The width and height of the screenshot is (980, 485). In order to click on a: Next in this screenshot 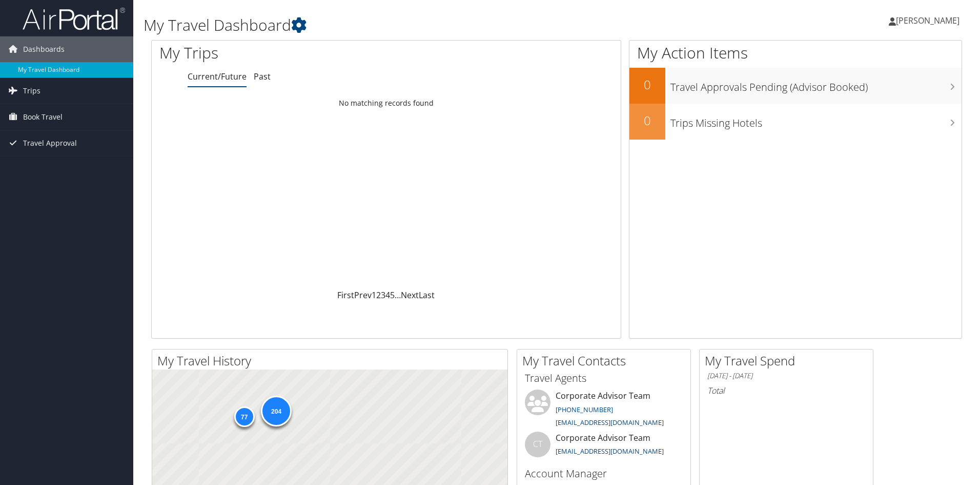, I will do `click(409, 295)`.